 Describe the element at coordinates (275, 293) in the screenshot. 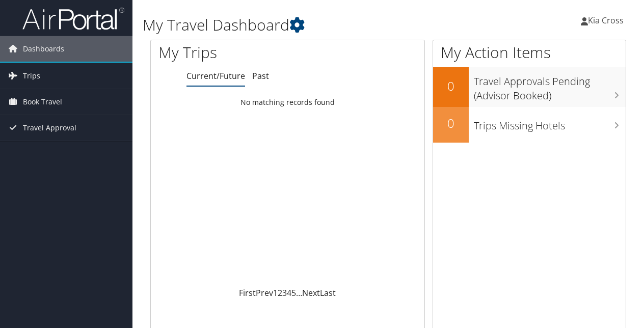

I see `a: 1` at that location.